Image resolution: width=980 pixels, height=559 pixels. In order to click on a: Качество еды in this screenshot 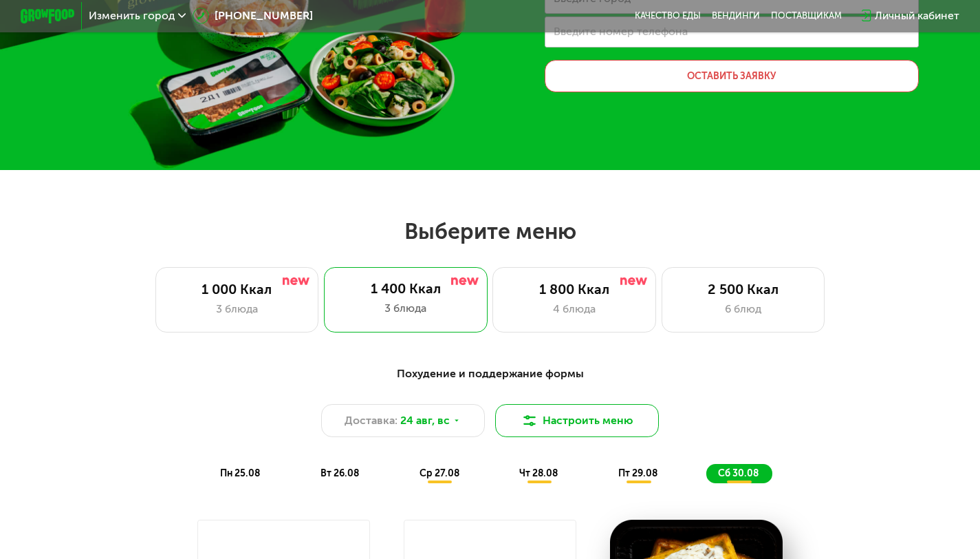, I will do `click(668, 16)`.